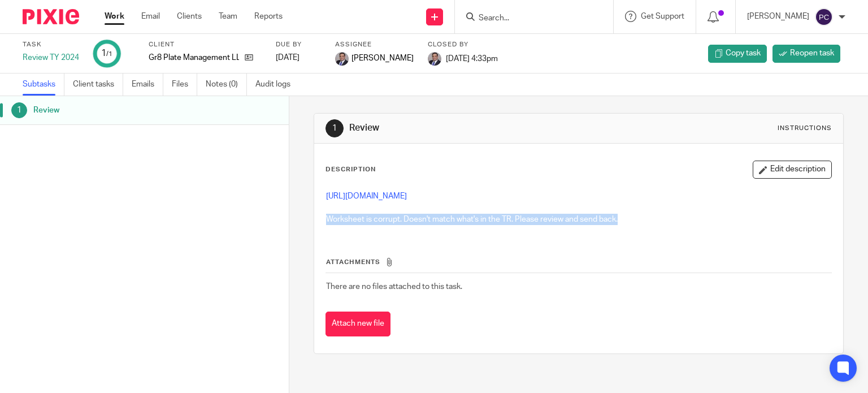  I want to click on span: There are no files attached to this task., so click(394, 287).